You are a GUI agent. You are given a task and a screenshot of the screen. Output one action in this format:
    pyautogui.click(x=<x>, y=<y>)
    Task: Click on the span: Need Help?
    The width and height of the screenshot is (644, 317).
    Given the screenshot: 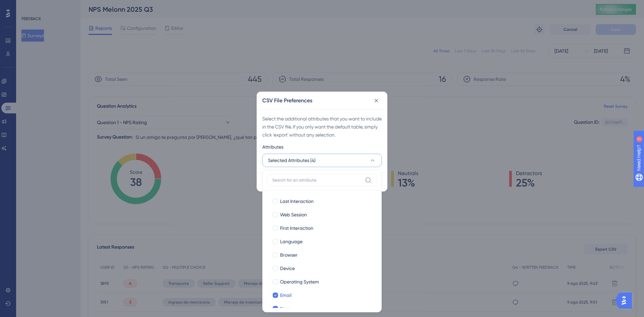 What is the action you would take?
    pyautogui.click(x=29, y=6)
    